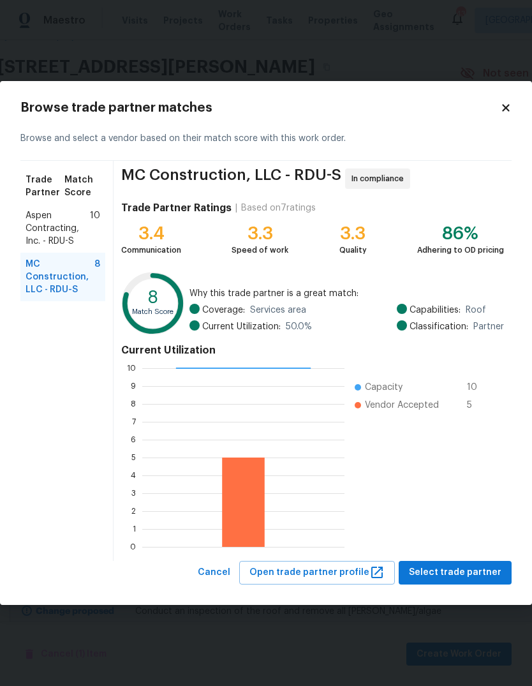 The height and width of the screenshot is (686, 532). I want to click on h2: Browse trade partner matches, so click(261, 108).